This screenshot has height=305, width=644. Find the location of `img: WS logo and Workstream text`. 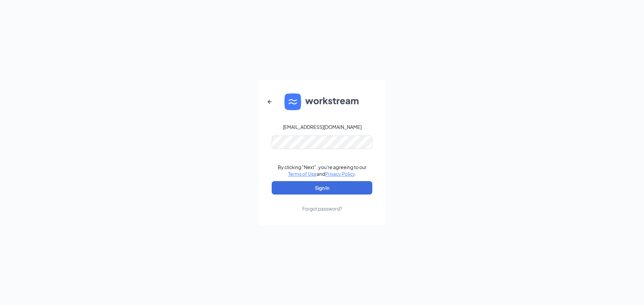

img: WS logo and Workstream text is located at coordinates (322, 102).